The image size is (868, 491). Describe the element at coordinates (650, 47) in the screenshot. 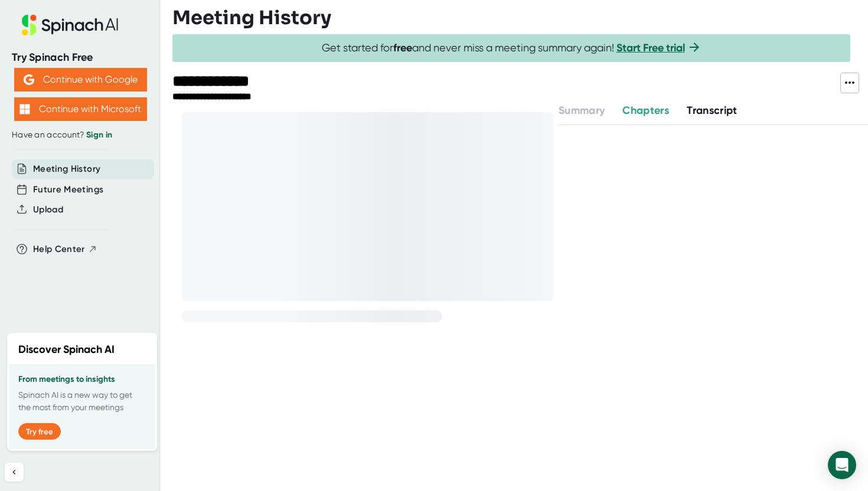

I see `a: Start Free trial` at that location.